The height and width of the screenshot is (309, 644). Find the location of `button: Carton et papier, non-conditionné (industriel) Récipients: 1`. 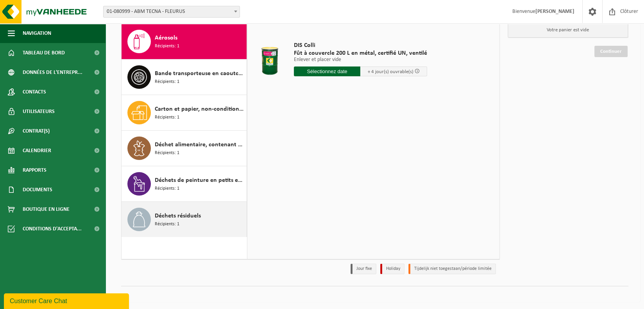

button: Carton et papier, non-conditionné (industriel) Récipients: 1 is located at coordinates (184, 113).